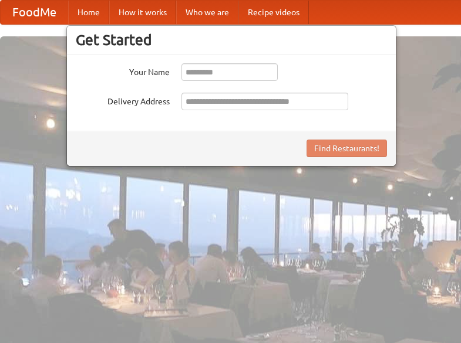 Image resolution: width=461 pixels, height=343 pixels. What do you see at coordinates (231, 40) in the screenshot?
I see `h3: Get Started` at bounding box center [231, 40].